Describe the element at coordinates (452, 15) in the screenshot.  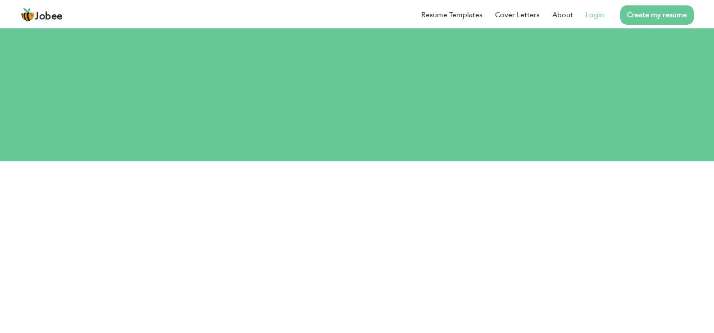
I see `a: Resume Templates` at that location.